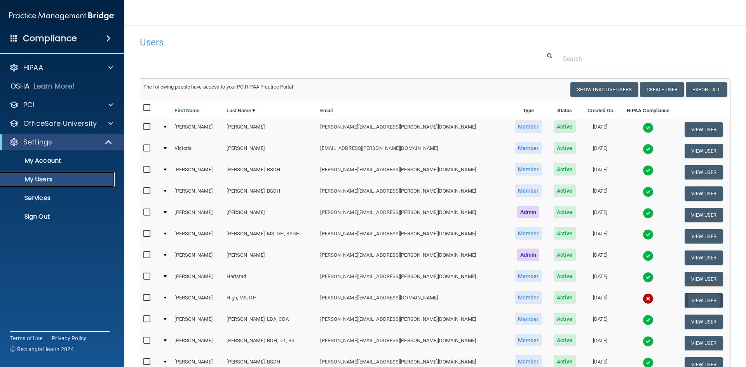 This screenshot has height=367, width=746. I want to click on a: Last Name, so click(241, 111).